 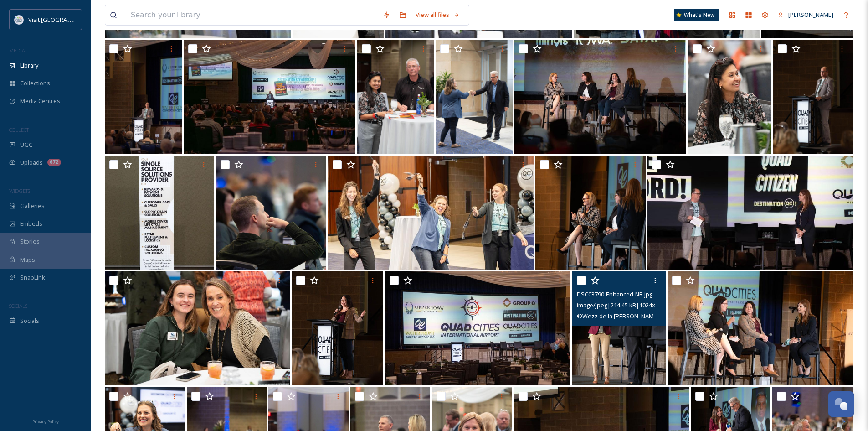 I want to click on span: UGC, so click(x=26, y=144).